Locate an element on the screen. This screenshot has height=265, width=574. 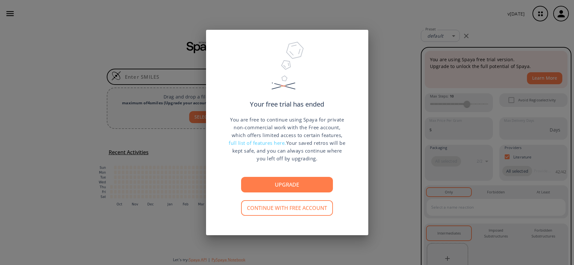
img: Trial Ended is located at coordinates (287, 70).